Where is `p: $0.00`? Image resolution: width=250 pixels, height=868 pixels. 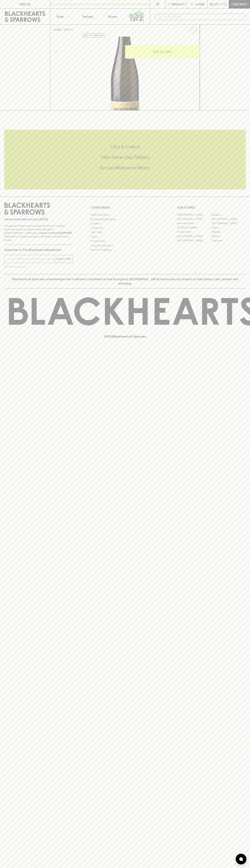 p: $0.00 is located at coordinates (214, 4).